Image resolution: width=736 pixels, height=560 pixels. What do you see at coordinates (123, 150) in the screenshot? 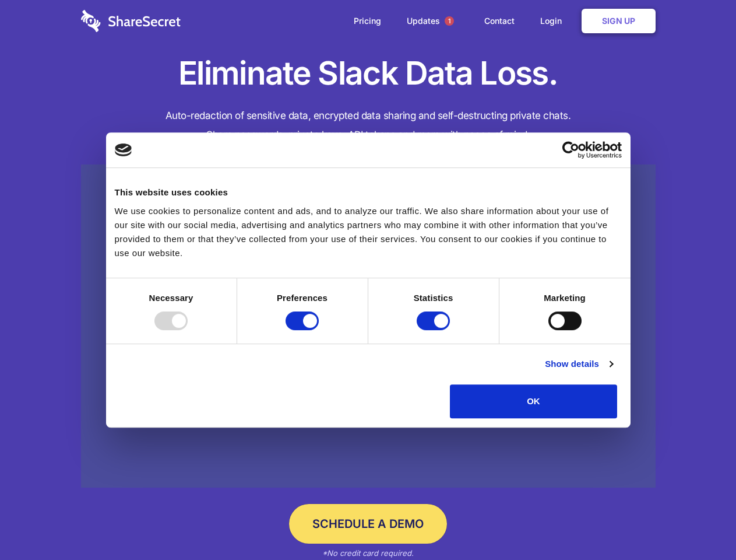
I see `img: logo` at bounding box center [123, 150].